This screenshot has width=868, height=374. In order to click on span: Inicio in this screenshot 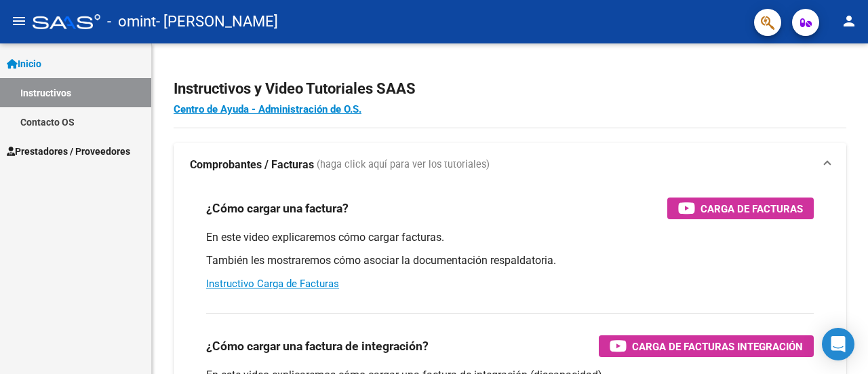, I will do `click(23, 64)`.